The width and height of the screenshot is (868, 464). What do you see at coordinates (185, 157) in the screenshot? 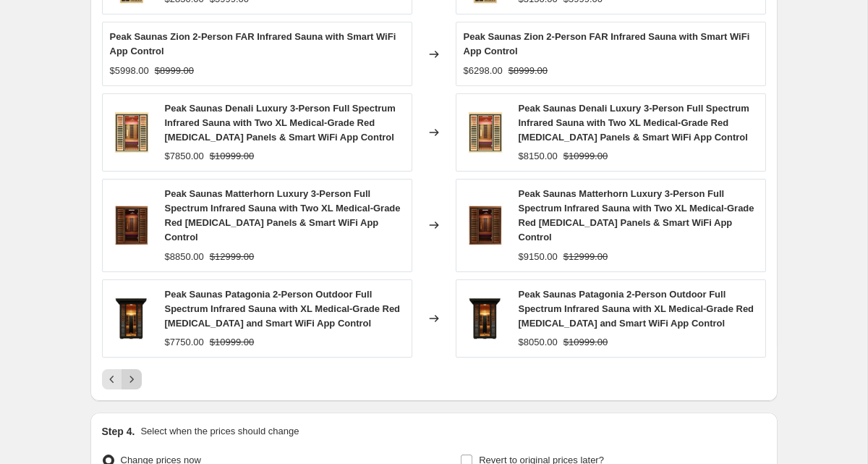
I see `div: $7850.00` at bounding box center [185, 157].